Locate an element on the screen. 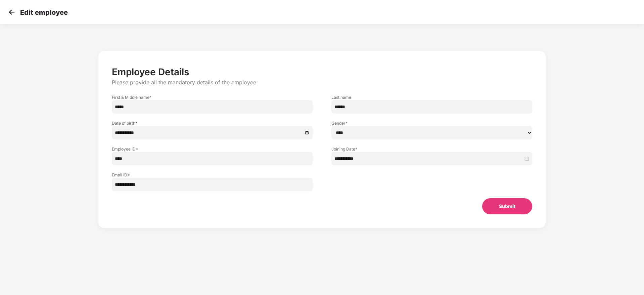  label: Joining Date is located at coordinates (432, 149).